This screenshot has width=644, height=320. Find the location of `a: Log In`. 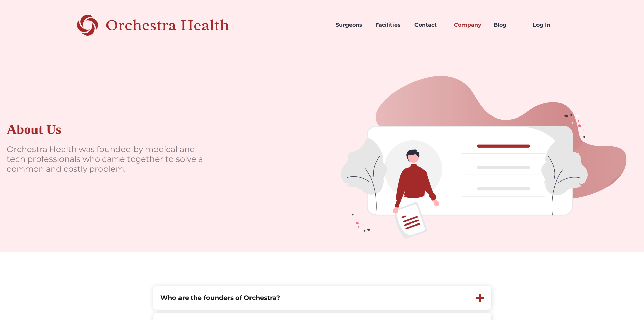

a: Log In is located at coordinates (547, 25).